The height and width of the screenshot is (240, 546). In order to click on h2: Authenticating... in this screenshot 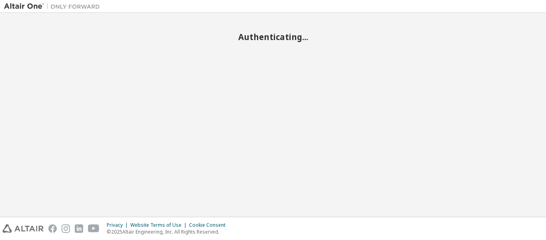, I will do `click(273, 37)`.